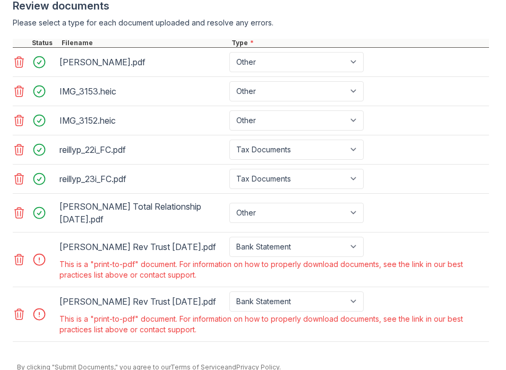  Describe the element at coordinates (142, 150) in the screenshot. I see `div: reillyp_22i_FC.pdf` at that location.